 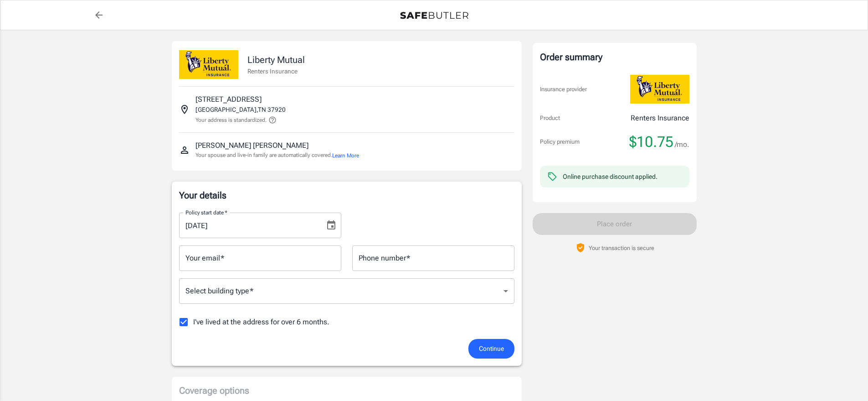 I want to click on svg: Insured address, so click(x=185, y=109).